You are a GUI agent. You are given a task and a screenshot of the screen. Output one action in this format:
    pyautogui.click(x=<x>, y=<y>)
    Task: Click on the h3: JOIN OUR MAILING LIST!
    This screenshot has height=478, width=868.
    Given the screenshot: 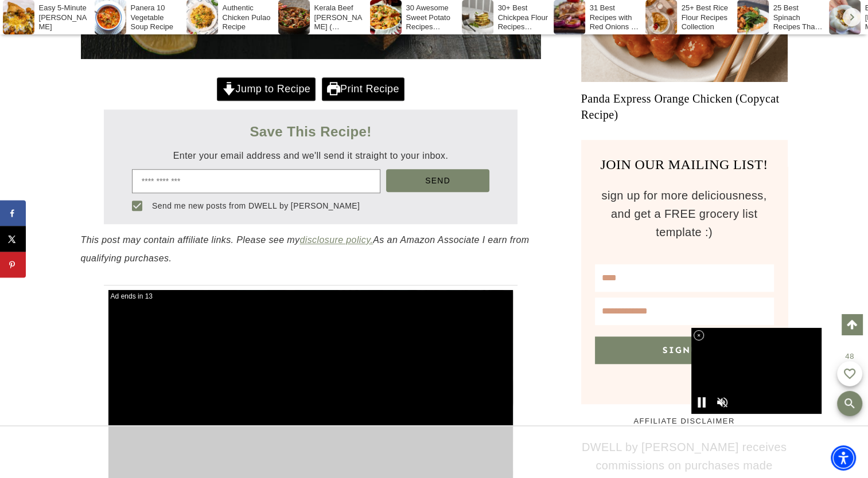 What is the action you would take?
    pyautogui.click(x=684, y=165)
    